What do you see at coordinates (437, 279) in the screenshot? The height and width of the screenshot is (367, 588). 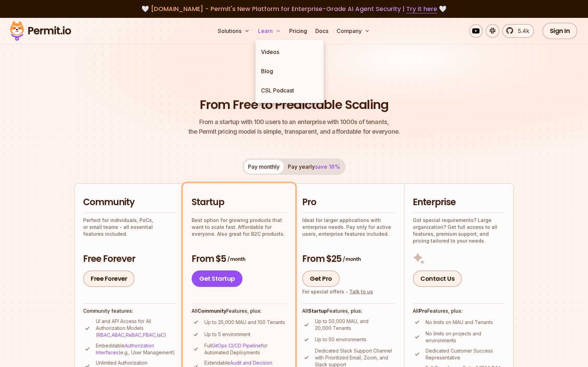 I see `a: Contact Us` at bounding box center [437, 279].